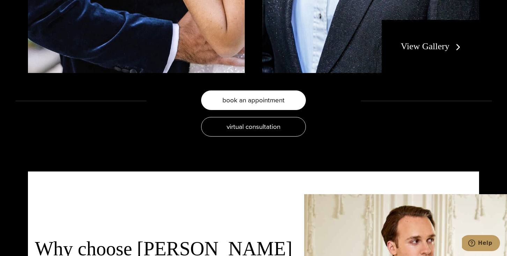 This screenshot has height=256, width=507. Describe the element at coordinates (23, 8) in the screenshot. I see `span: Help` at that location.